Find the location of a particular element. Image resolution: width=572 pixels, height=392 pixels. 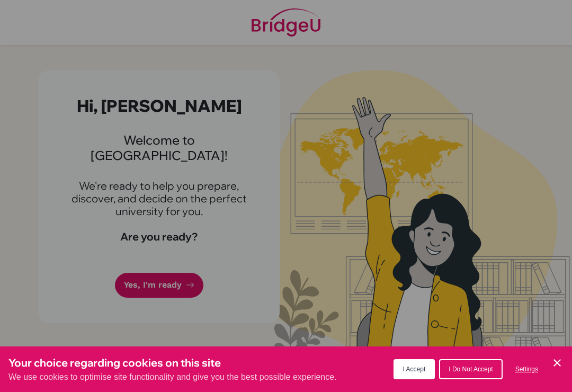

span: I Accept is located at coordinates (414, 369).